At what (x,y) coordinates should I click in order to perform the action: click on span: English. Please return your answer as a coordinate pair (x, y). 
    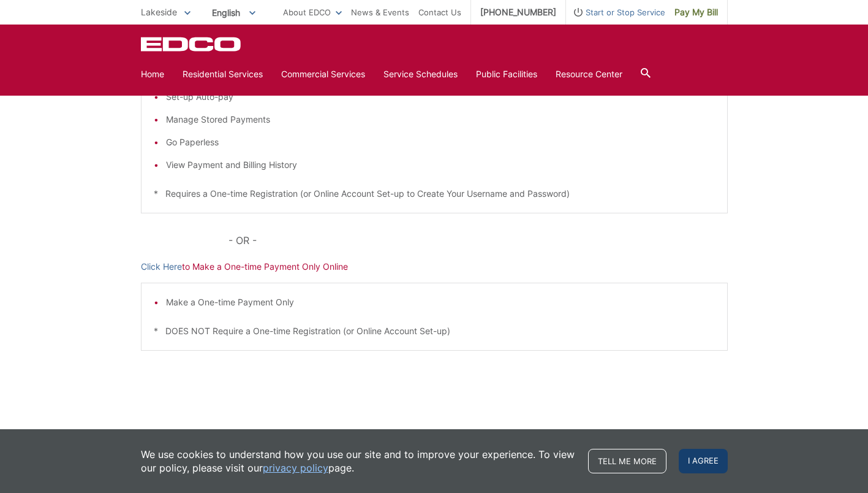
    Looking at the image, I should click on (234, 12).